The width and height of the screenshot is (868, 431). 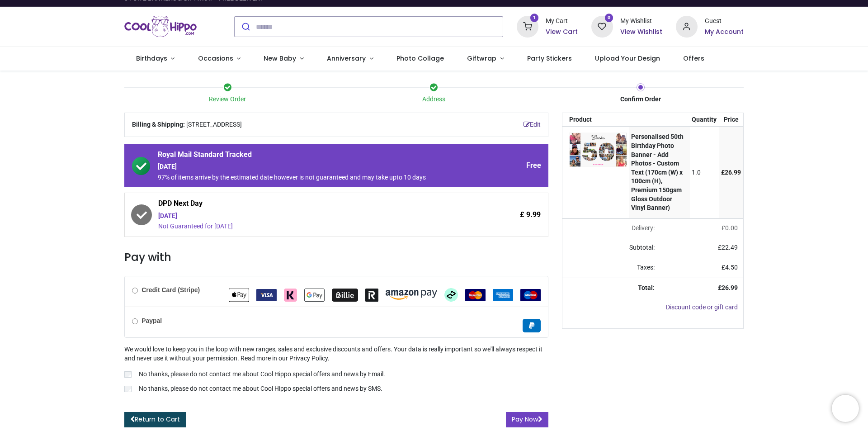 What do you see at coordinates (161, 26) in the screenshot?
I see `a: Logo of Cool Hippo` at bounding box center [161, 26].